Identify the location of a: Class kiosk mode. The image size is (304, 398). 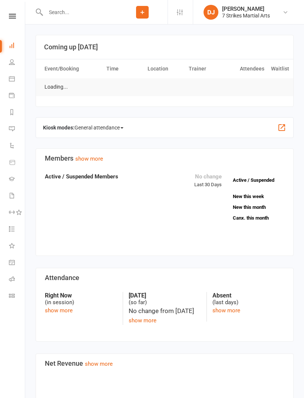
(17, 296).